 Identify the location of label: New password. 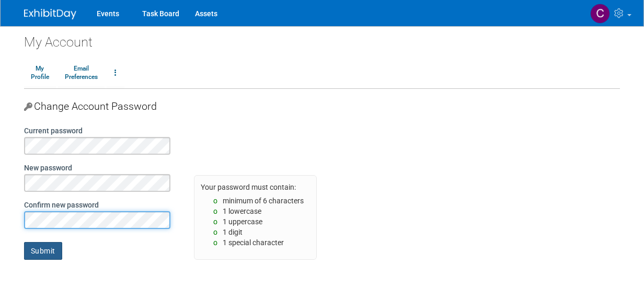
(48, 168).